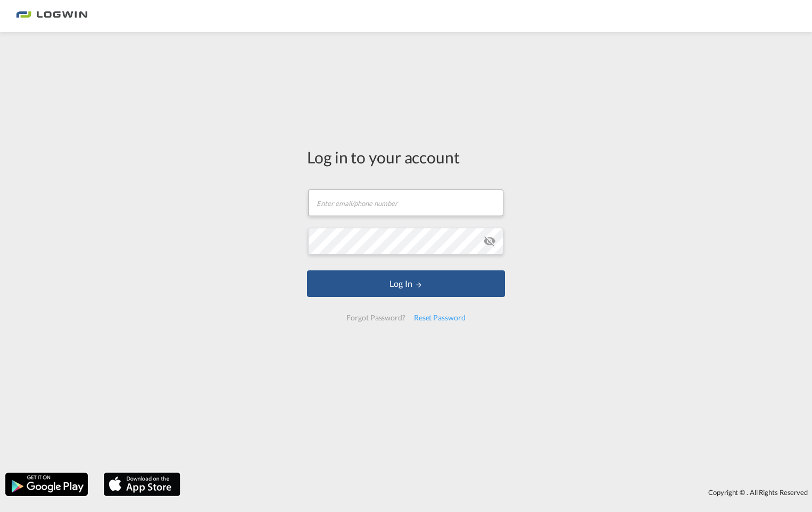 The image size is (812, 512). Describe the element at coordinates (489, 241) in the screenshot. I see `md-icon: icon-eye-off` at that location.